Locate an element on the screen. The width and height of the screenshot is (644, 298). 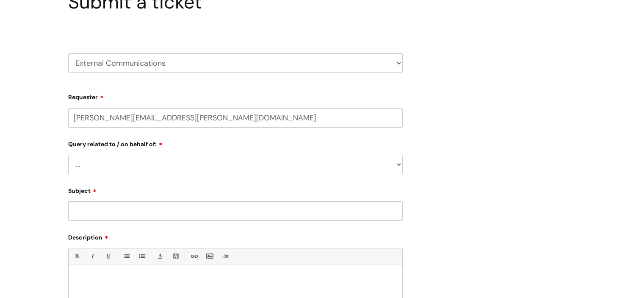
label: Query related to / on behalf of: is located at coordinates (235, 143).